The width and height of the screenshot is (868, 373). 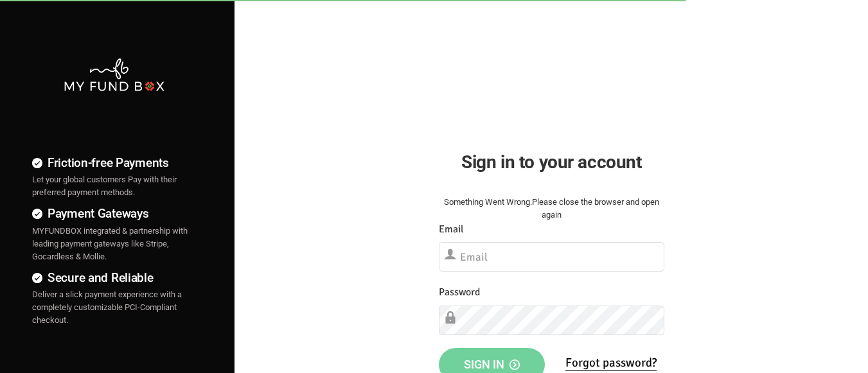 What do you see at coordinates (106, 307) in the screenshot?
I see `span: Deliver a slick payment experience with a completely customizable PCI-Compliant checkout.` at bounding box center [106, 307].